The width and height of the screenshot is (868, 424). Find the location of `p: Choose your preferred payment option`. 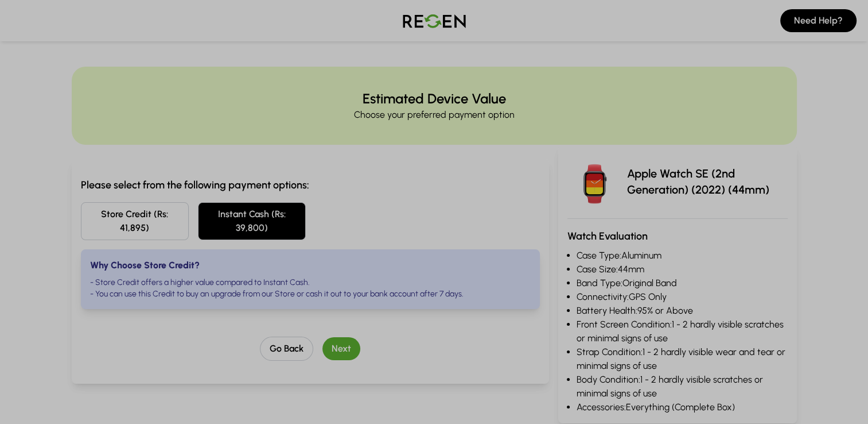

p: Choose your preferred payment option is located at coordinates (434, 115).